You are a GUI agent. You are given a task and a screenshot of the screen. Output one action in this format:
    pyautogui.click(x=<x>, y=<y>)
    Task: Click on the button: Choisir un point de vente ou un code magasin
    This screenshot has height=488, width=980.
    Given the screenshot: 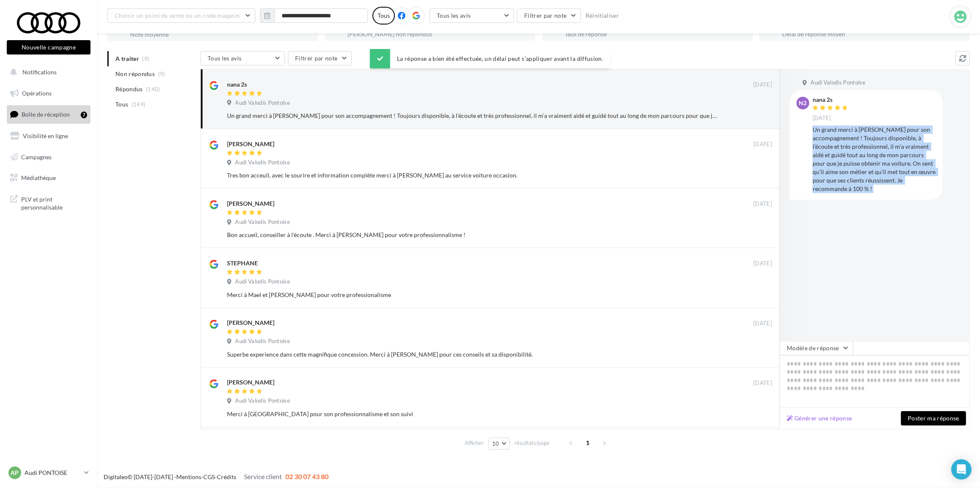 What is the action you would take?
    pyautogui.click(x=181, y=16)
    